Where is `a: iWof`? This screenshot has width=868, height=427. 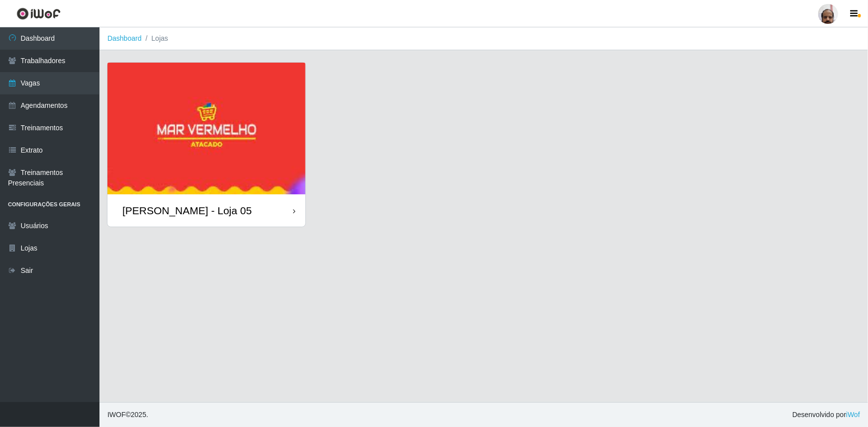
a: iWof is located at coordinates (853, 415).